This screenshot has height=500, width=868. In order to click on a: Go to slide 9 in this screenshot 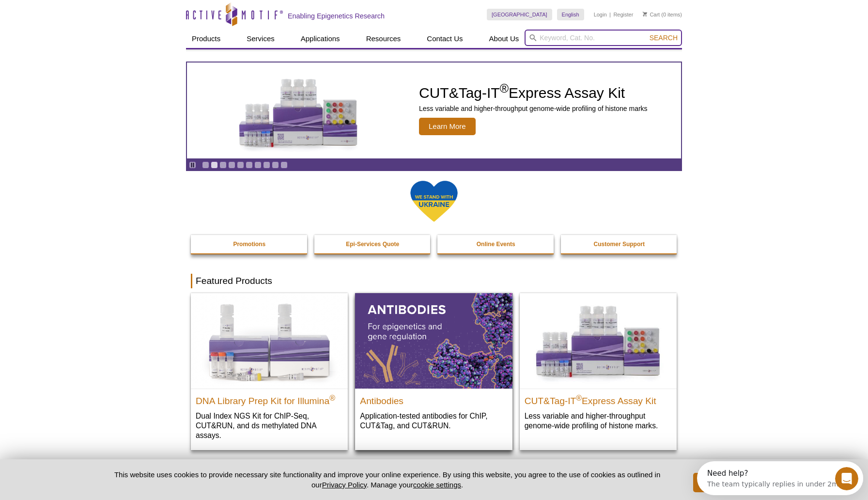, I will do `click(275, 165)`.